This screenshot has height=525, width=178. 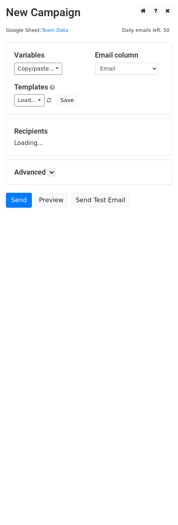 What do you see at coordinates (37, 30) in the screenshot?
I see `small: Google Sheet:` at bounding box center [37, 30].